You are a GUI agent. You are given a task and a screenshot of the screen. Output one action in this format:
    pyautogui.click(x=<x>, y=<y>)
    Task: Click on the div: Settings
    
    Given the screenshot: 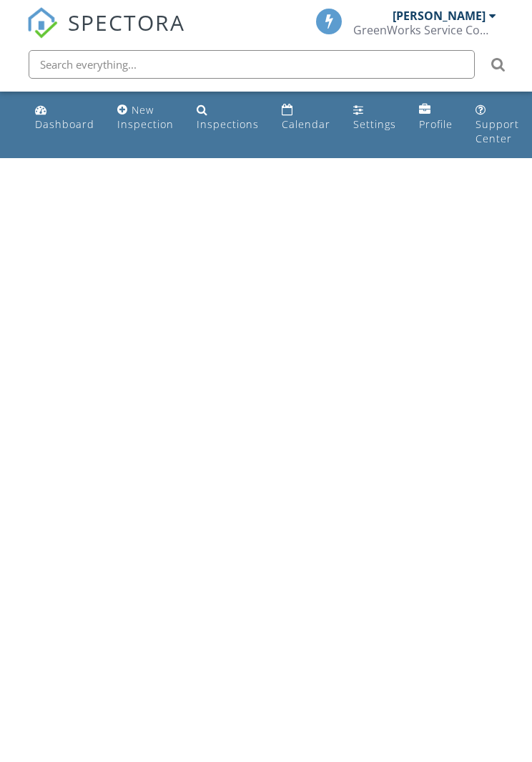 What is the action you would take?
    pyautogui.click(x=375, y=124)
    